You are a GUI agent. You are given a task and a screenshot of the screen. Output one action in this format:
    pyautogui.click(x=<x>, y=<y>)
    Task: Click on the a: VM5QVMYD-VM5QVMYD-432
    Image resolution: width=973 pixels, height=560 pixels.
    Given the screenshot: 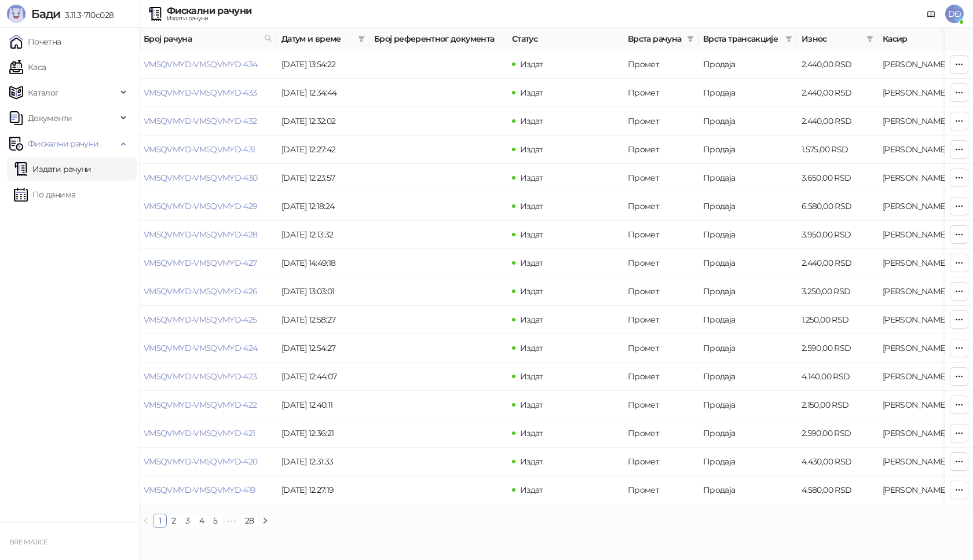 What is the action you would take?
    pyautogui.click(x=200, y=121)
    